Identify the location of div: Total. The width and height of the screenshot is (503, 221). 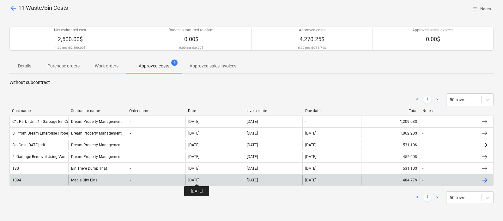
(391, 111).